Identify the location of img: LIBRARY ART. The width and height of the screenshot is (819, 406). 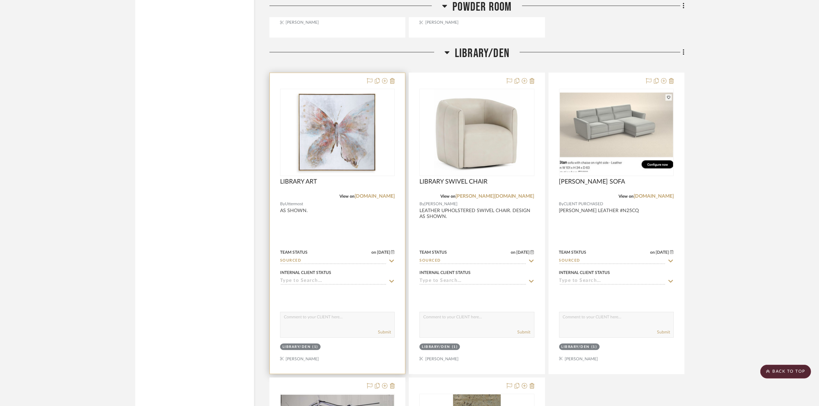
(338, 132).